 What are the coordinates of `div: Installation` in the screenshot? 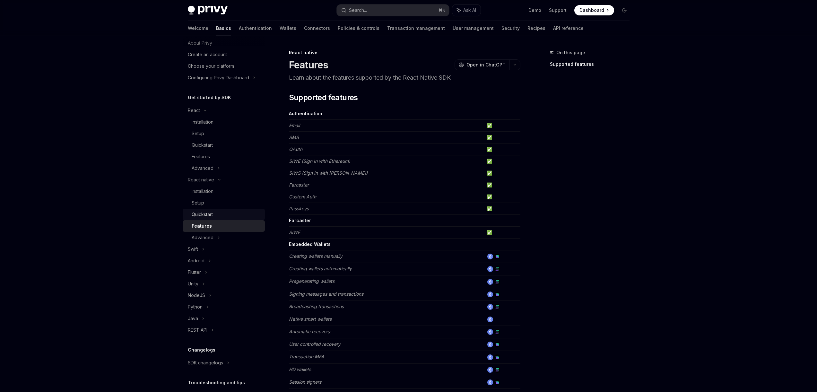 It's located at (202, 122).